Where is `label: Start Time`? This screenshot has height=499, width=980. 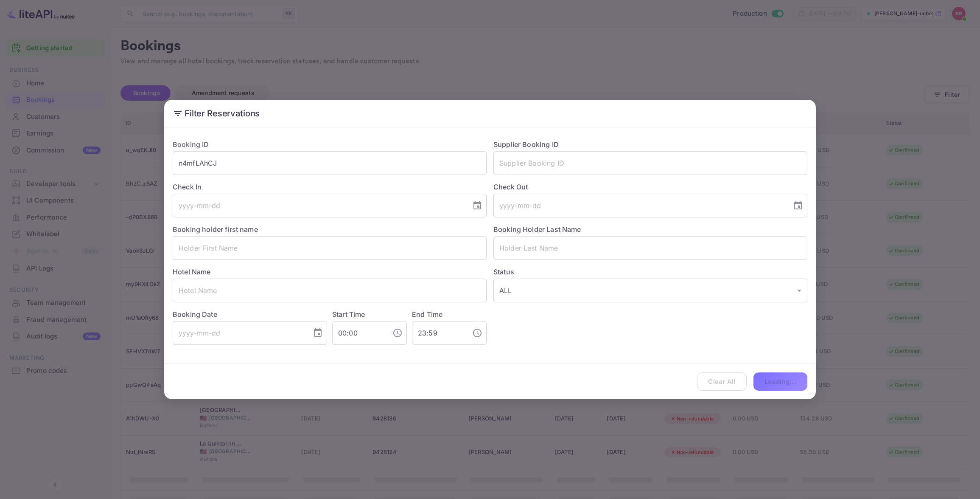 label: Start Time is located at coordinates (349, 314).